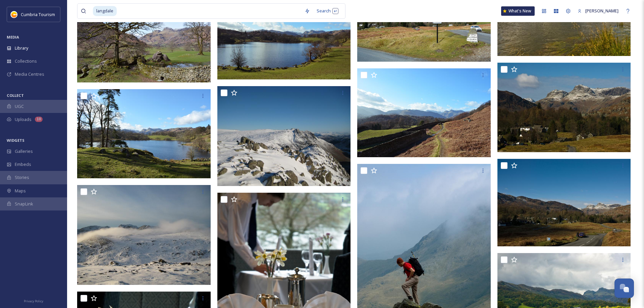 The width and height of the screenshot is (644, 308). I want to click on div: What's New, so click(518, 11).